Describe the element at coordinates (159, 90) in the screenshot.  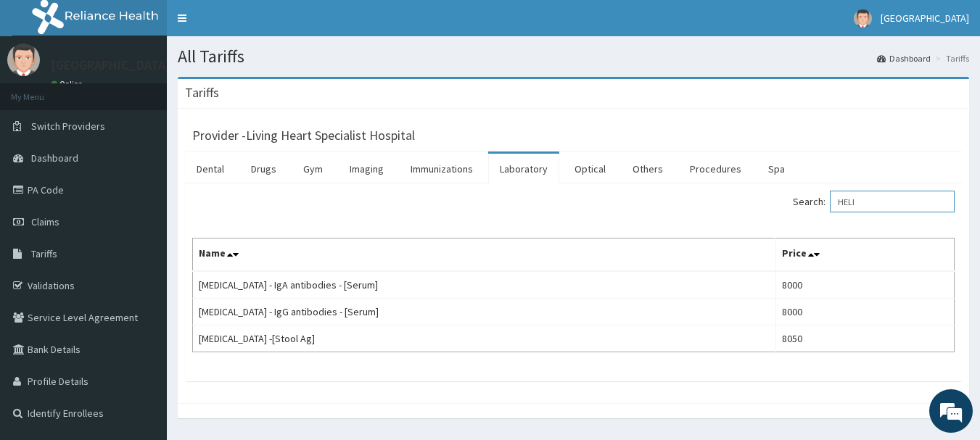
I see `div: Chat with us now` at that location.